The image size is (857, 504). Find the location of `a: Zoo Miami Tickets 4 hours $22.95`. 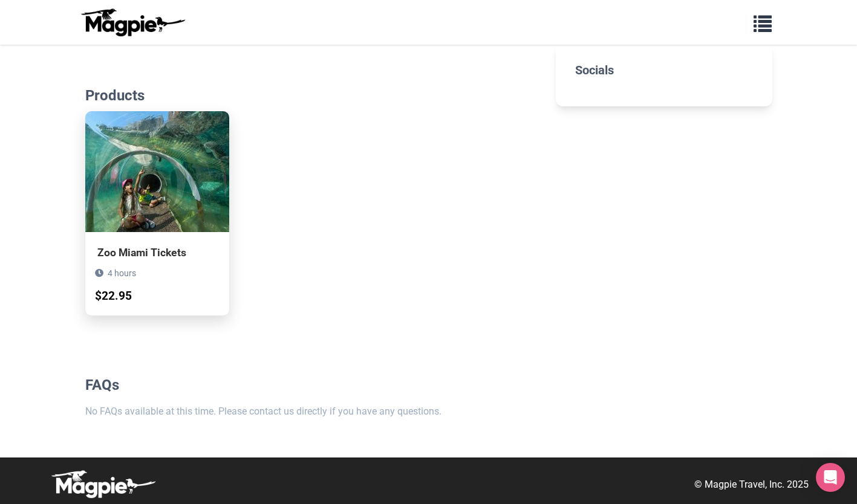

a: Zoo Miami Tickets 4 hours $22.95 is located at coordinates (157, 214).